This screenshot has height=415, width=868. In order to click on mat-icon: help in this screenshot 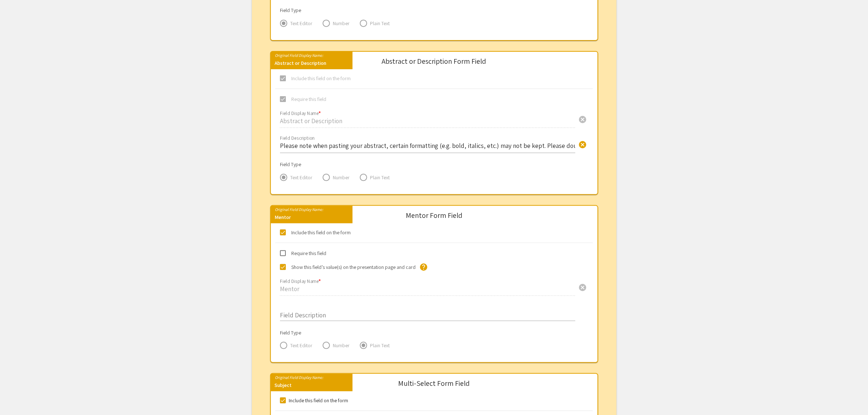, I will do `click(424, 267)`.